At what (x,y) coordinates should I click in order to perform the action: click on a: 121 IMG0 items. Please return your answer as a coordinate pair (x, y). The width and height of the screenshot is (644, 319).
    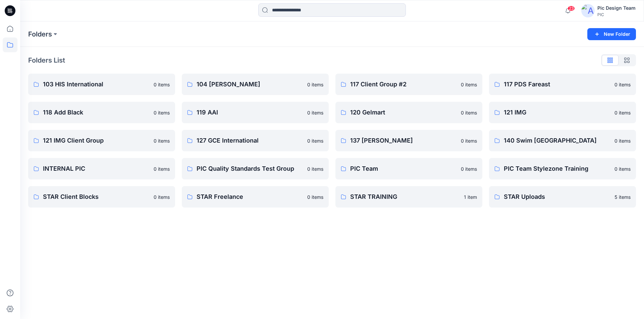
    Looking at the image, I should click on (563, 112).